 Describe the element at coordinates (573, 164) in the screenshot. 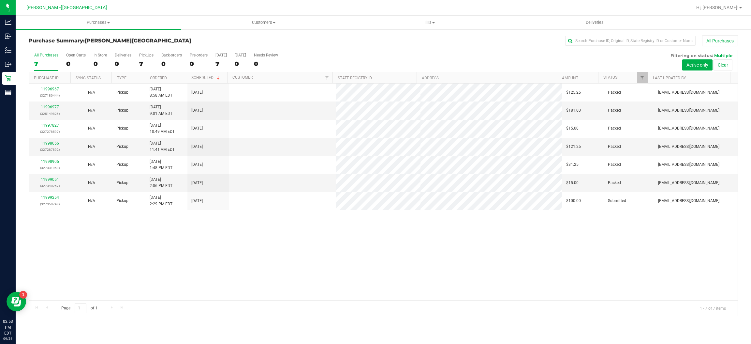

I see `span: $31.25` at that location.